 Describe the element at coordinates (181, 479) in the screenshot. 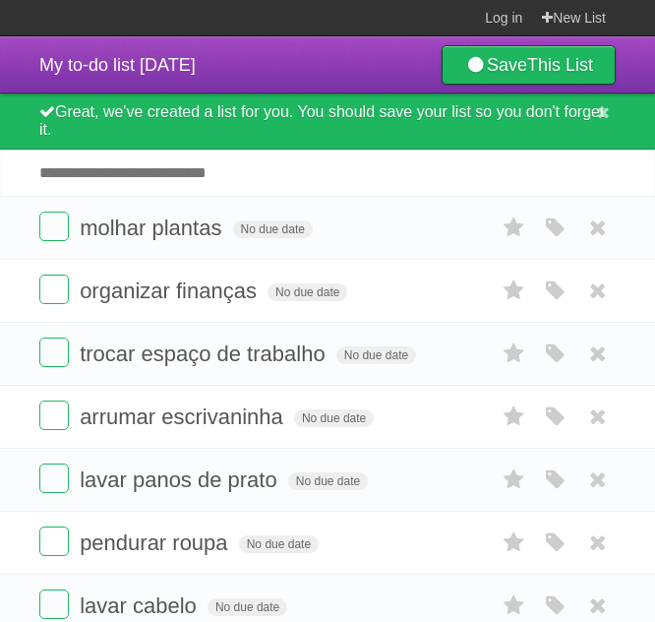

I see `span: lavar panos de prato` at that location.